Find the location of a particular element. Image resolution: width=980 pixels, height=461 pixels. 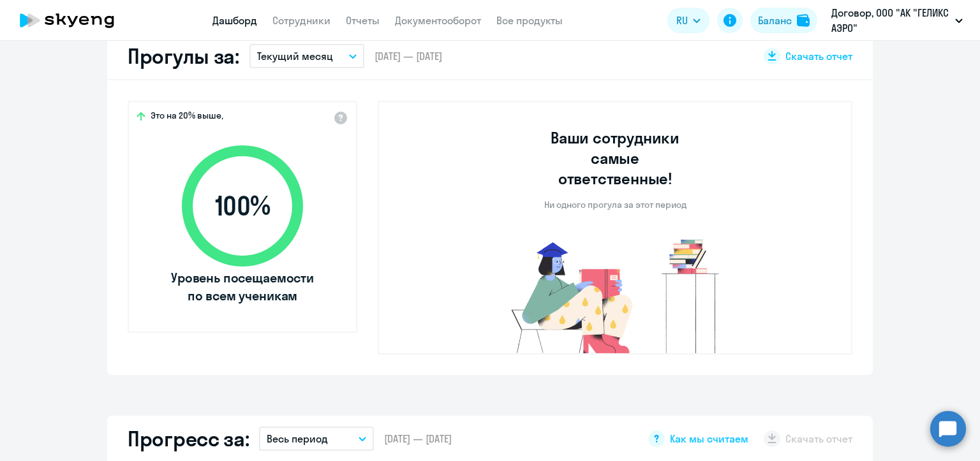

span: RU is located at coordinates (682, 21).